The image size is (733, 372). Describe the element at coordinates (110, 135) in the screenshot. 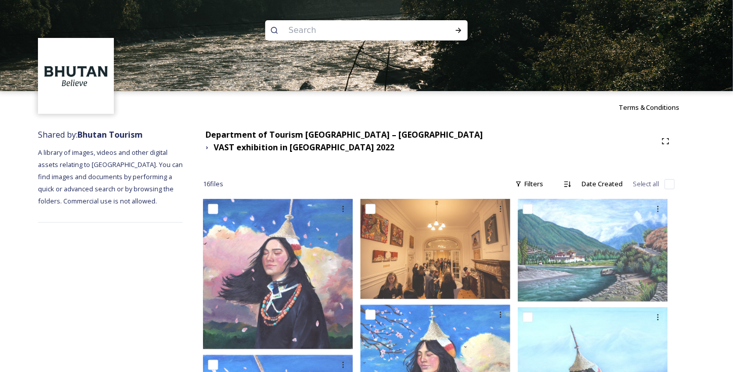

I see `strong: Bhutan Tourism` at that location.